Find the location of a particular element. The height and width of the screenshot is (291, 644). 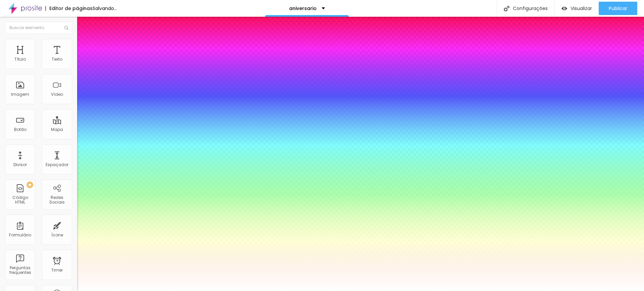

button: Visualizar is located at coordinates (576, 8).